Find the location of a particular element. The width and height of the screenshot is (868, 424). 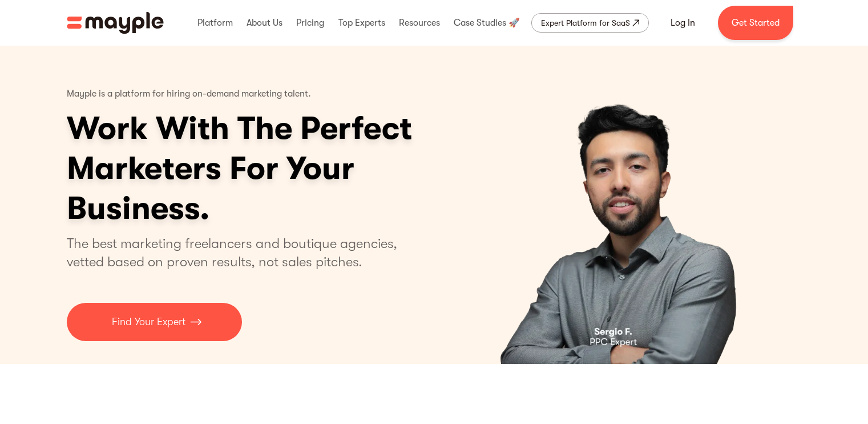

p: Mayple is a platform for hiring on-demand marketing talent. is located at coordinates (189, 94).